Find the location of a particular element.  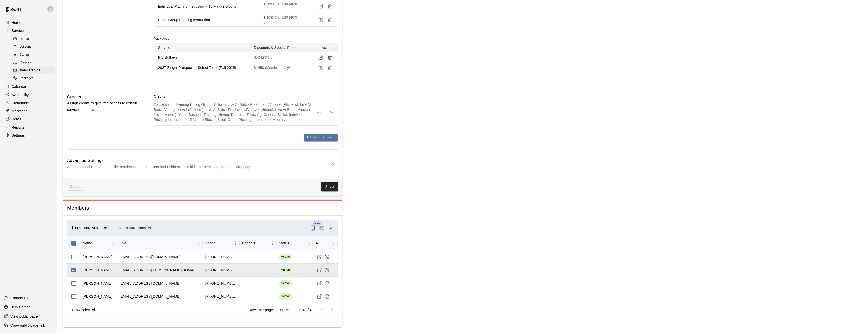

div: deron.marquez@mac.com is located at coordinates (160, 270).